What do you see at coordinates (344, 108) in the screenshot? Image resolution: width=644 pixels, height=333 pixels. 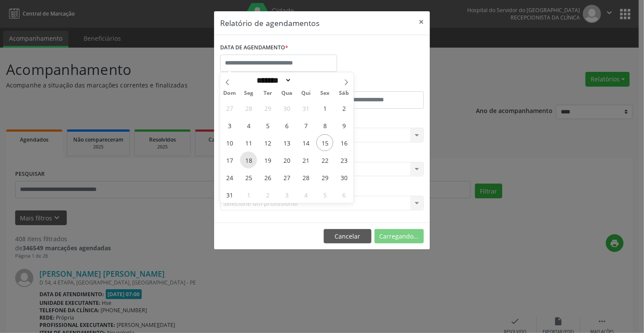 I see `span: Agosto 2, 2025` at bounding box center [344, 108].